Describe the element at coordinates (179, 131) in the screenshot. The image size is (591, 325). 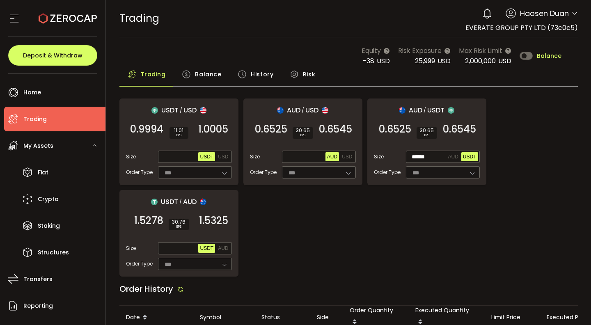
I see `span: 11.01` at that location.